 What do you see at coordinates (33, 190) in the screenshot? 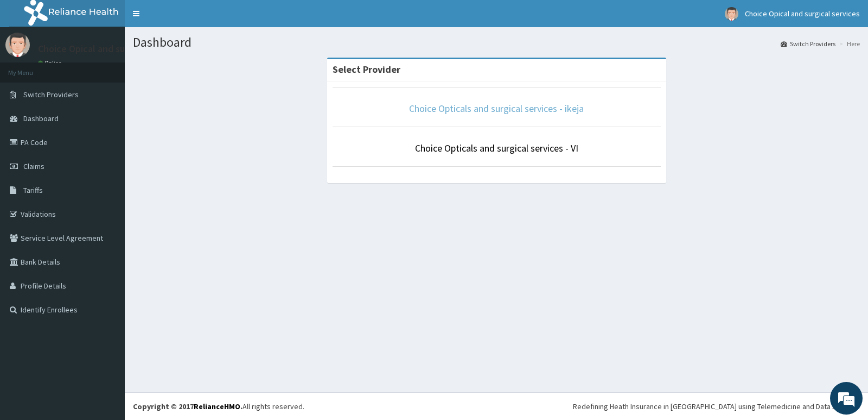
I see `span: Tariffs` at bounding box center [33, 190].